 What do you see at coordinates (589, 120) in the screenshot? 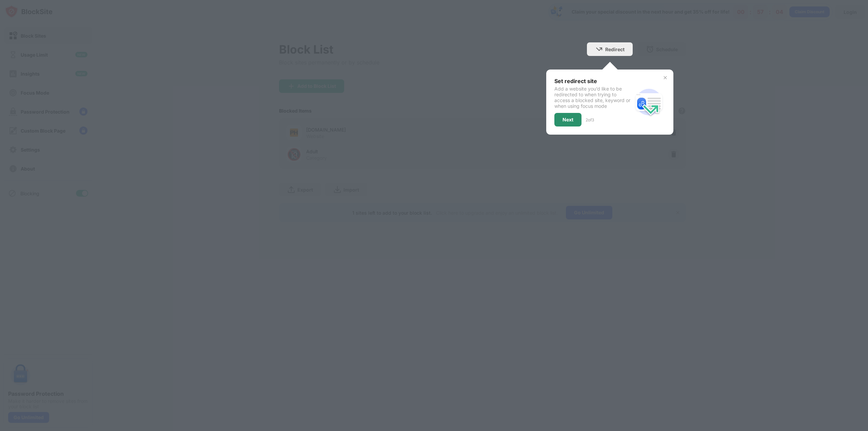
I see `div: 2 of 3` at bounding box center [589, 120].